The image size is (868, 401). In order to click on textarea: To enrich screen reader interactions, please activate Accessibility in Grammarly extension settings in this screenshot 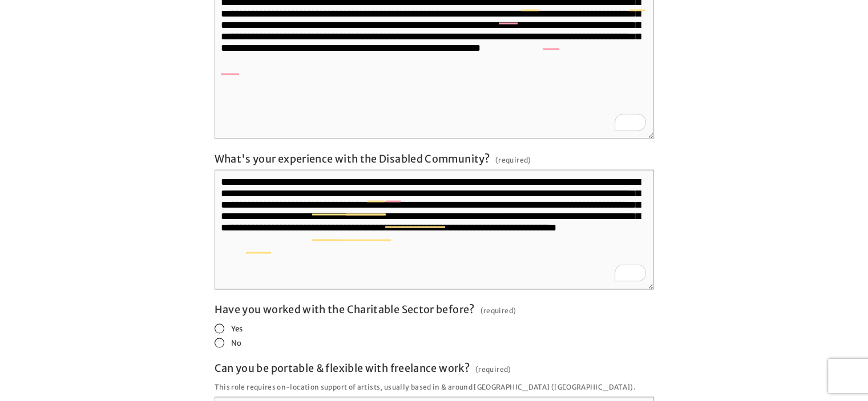, I will do `click(434, 230)`.